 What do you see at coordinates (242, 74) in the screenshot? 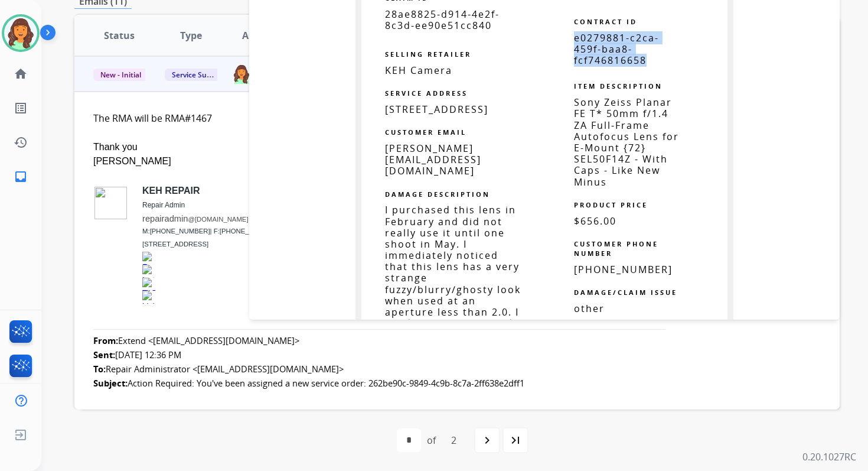
I see `img: agent-avatar` at bounding box center [242, 74].